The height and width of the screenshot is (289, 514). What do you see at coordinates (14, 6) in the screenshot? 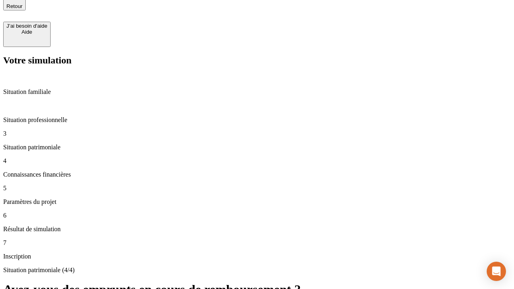
I see `span: Retour` at bounding box center [14, 6].